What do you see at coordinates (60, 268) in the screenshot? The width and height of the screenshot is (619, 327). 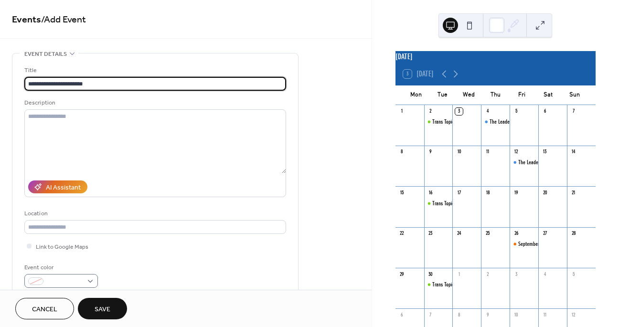 I see `div: Event color` at bounding box center [60, 268].